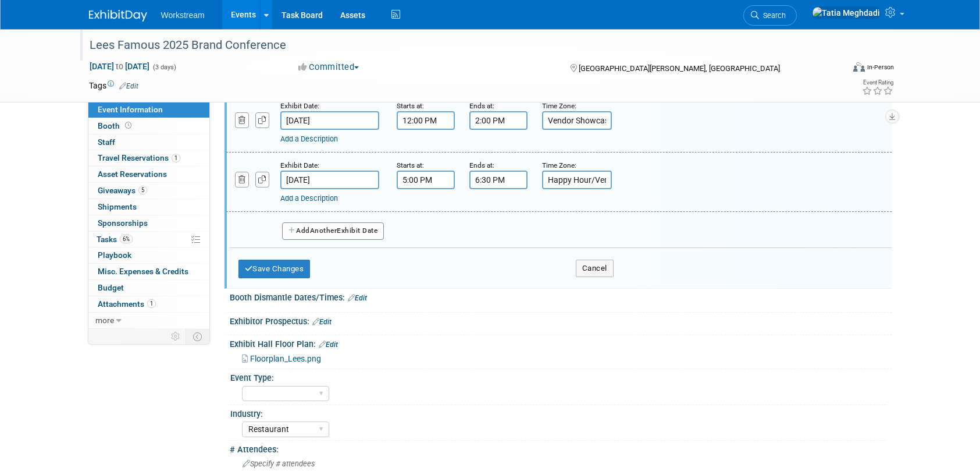  Describe the element at coordinates (123, 223) in the screenshot. I see `span: Sponsorships` at that location.